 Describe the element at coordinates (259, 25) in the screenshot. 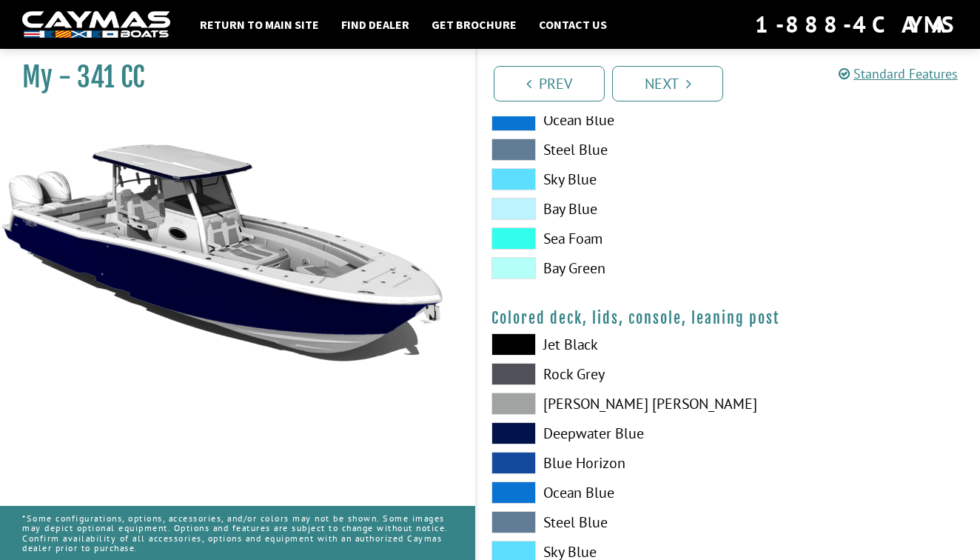

I see `a: Return to main site` at that location.